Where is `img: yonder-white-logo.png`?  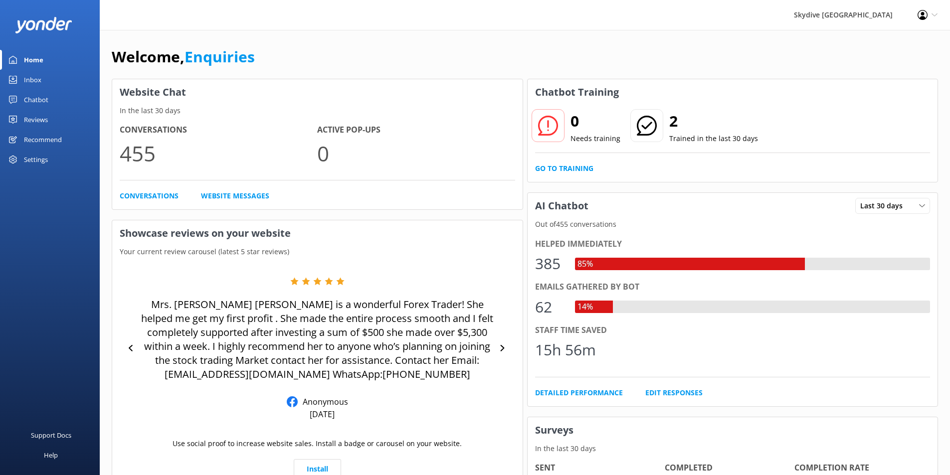
img: yonder-white-logo.png is located at coordinates (43, 25).